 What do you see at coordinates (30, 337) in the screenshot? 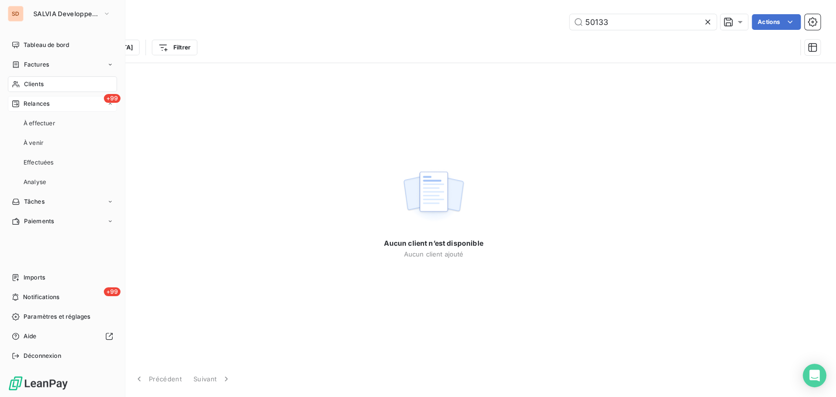
I see `span: Aide` at bounding box center [30, 337].